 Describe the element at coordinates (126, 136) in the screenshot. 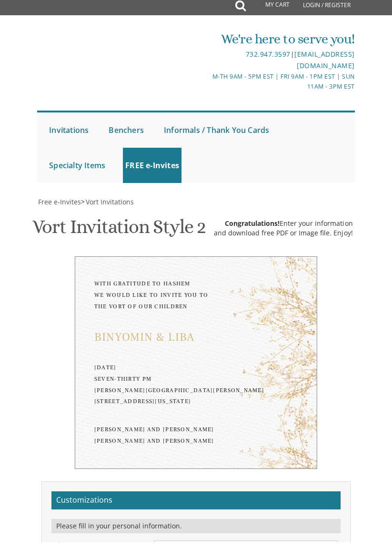

I see `a: Benchers` at that location.